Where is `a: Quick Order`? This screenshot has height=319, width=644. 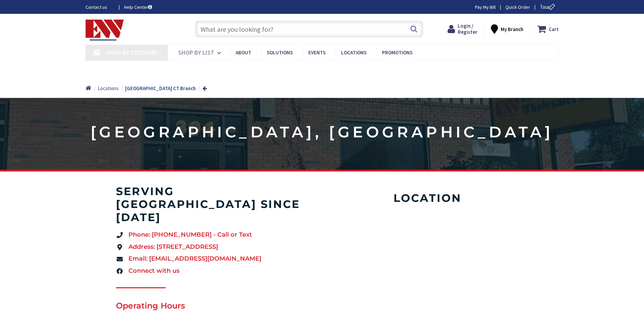
a: Quick Order is located at coordinates (517, 7).